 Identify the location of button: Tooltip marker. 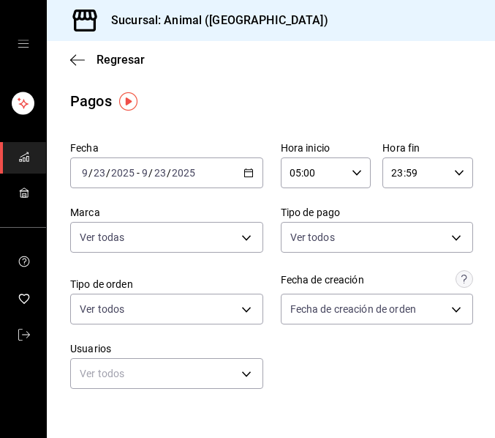
(128, 101).